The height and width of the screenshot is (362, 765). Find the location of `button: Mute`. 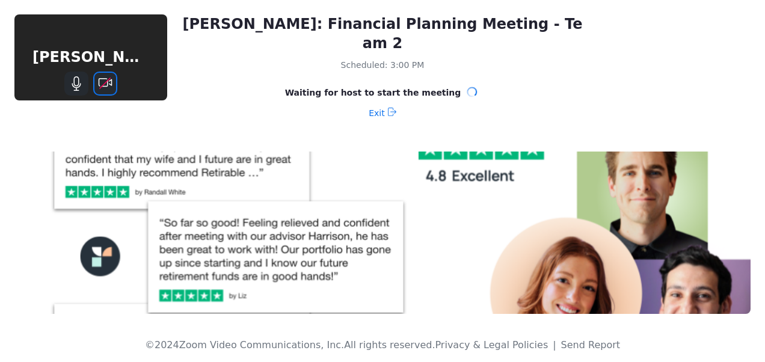

button: Mute is located at coordinates (76, 84).